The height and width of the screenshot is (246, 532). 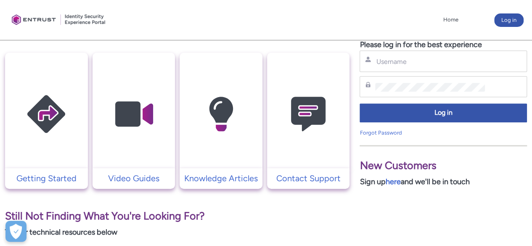 I want to click on p: Knowledge Articles, so click(x=221, y=178).